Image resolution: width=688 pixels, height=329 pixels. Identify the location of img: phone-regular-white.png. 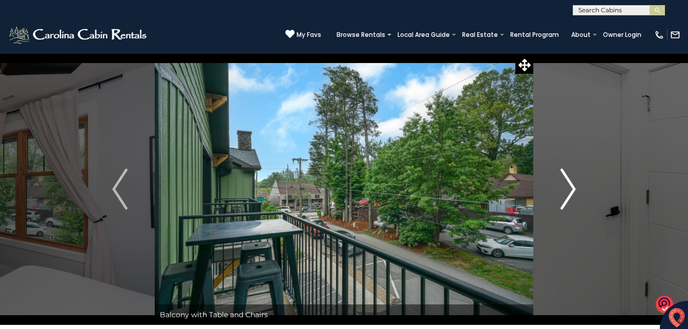
(659, 35).